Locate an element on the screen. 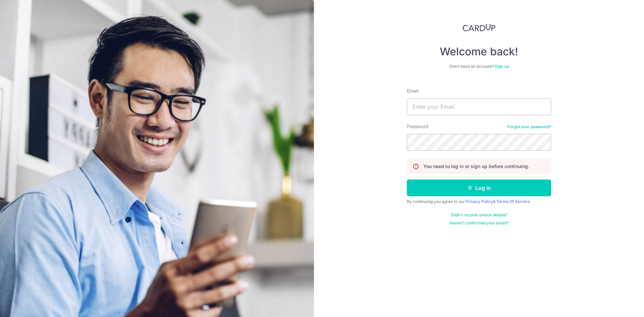 The image size is (644, 317). a: Privacy Policy is located at coordinates (479, 201).